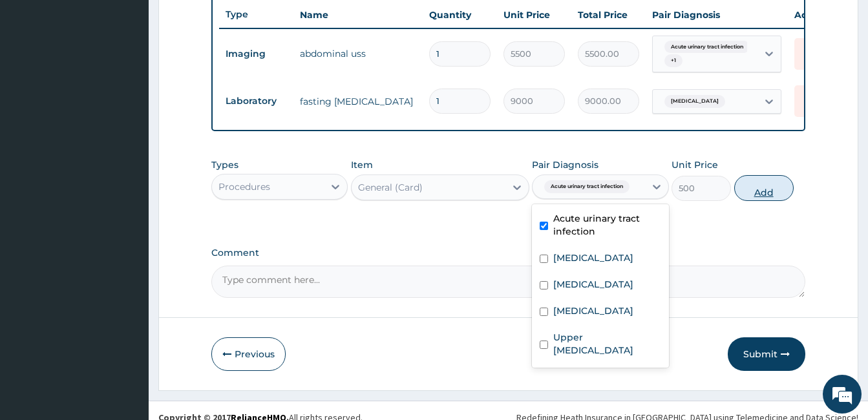 The height and width of the screenshot is (420, 868). Describe the element at coordinates (820, 15) in the screenshot. I see `th: Actions` at that location.